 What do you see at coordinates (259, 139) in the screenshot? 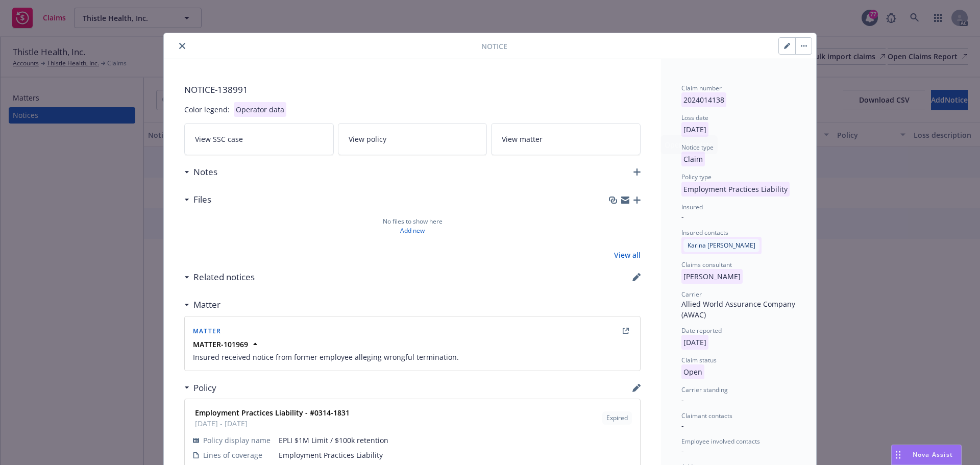
I see `a: View SSC case` at bounding box center [259, 139].